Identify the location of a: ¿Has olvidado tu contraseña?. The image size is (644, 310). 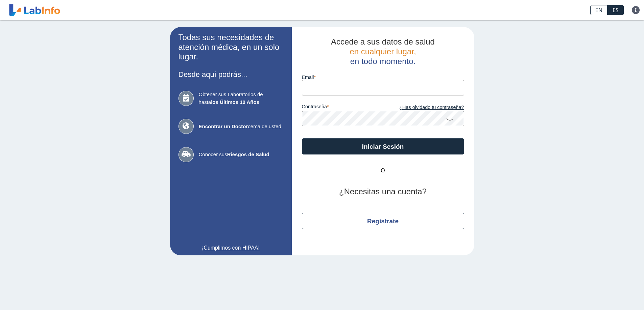
(423, 108).